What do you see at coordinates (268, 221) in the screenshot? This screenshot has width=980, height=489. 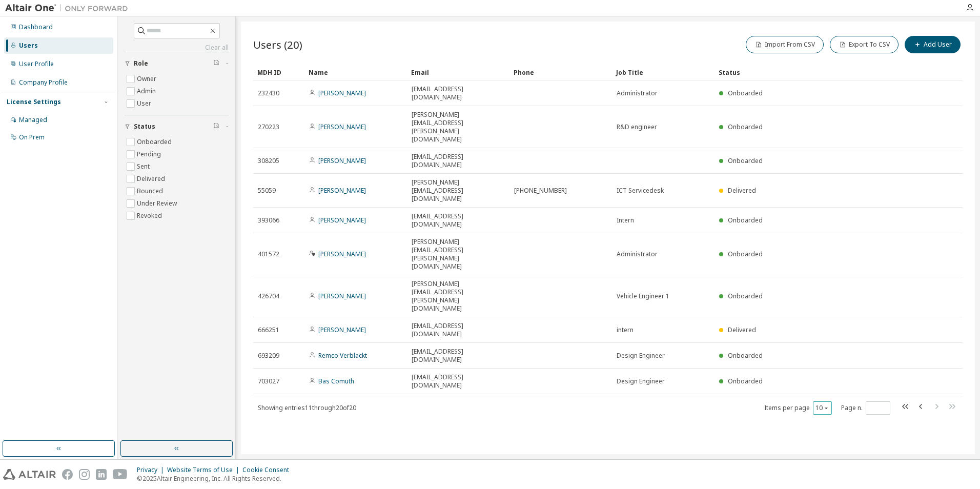 I see `span: 393066` at bounding box center [268, 221].